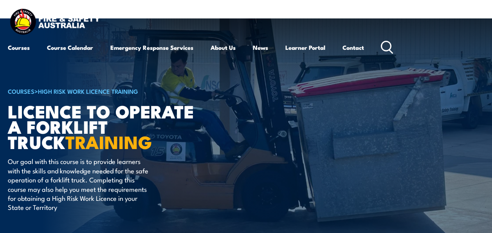 The height and width of the screenshot is (233, 492). I want to click on a: Emergency Response Services, so click(152, 47).